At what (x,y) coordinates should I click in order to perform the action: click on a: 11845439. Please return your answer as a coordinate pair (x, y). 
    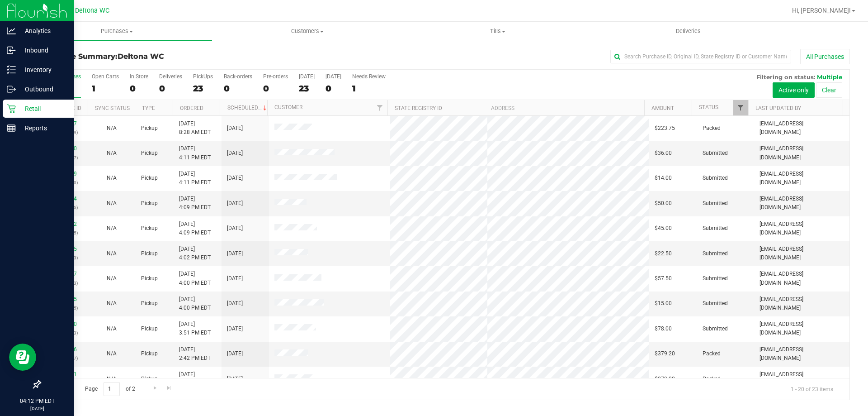
    Looking at the image, I should click on (64, 174).